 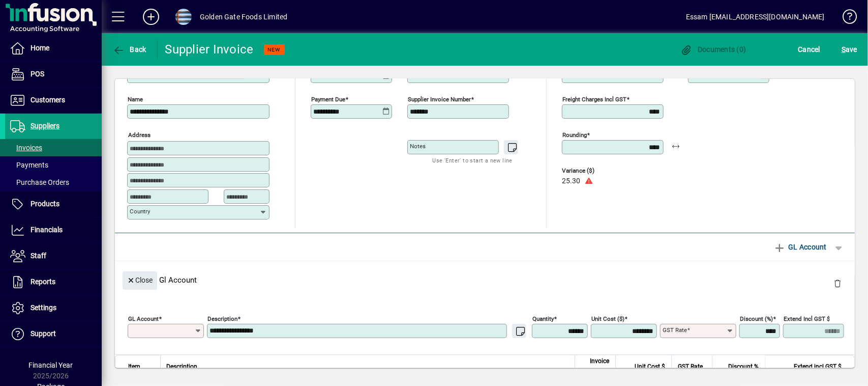 I want to click on mat-label: GST rate, so click(x=675, y=330).